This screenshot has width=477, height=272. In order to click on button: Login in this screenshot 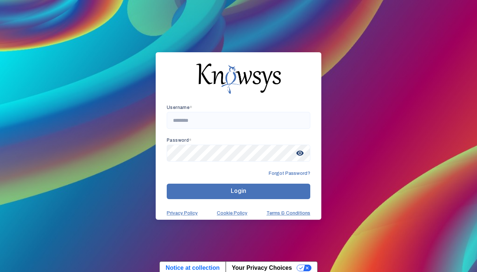, I will do `click(238, 191)`.